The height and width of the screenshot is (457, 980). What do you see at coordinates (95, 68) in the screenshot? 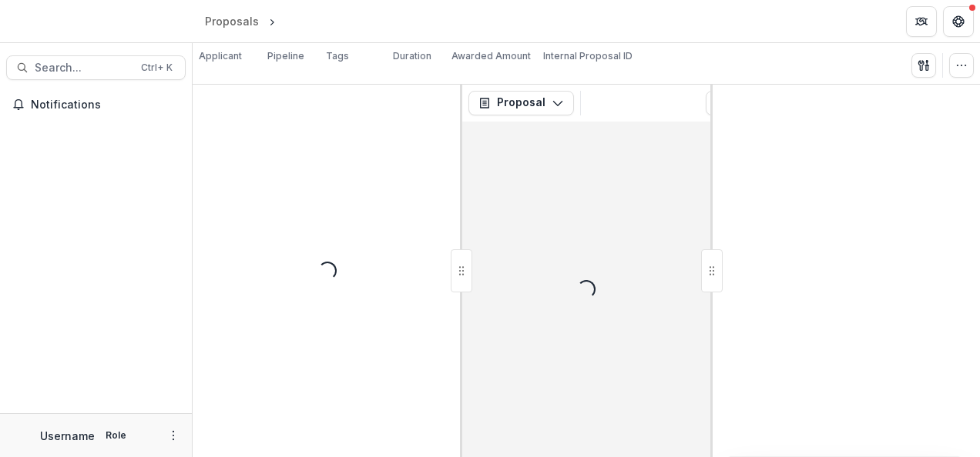
I see `button: Search...` at bounding box center [95, 68].